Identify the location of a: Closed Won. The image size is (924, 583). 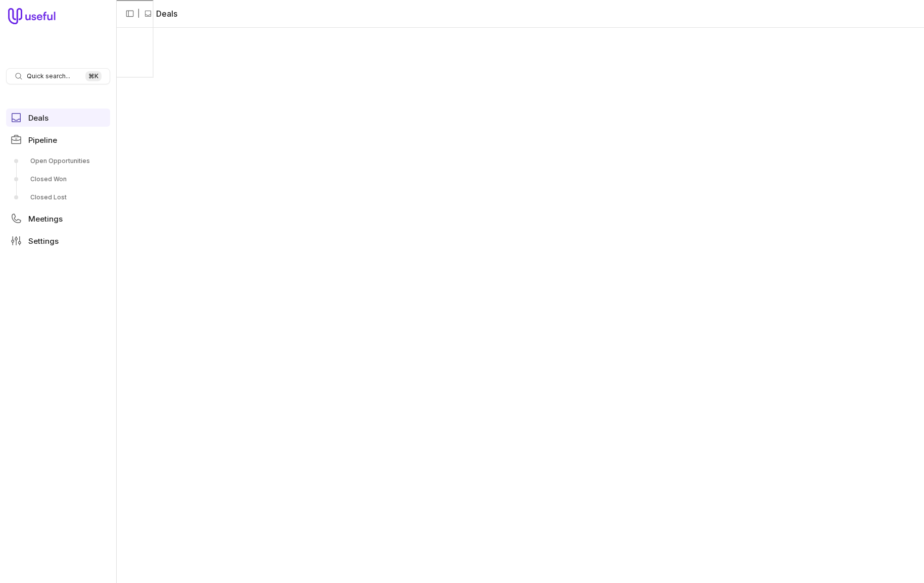
(58, 179).